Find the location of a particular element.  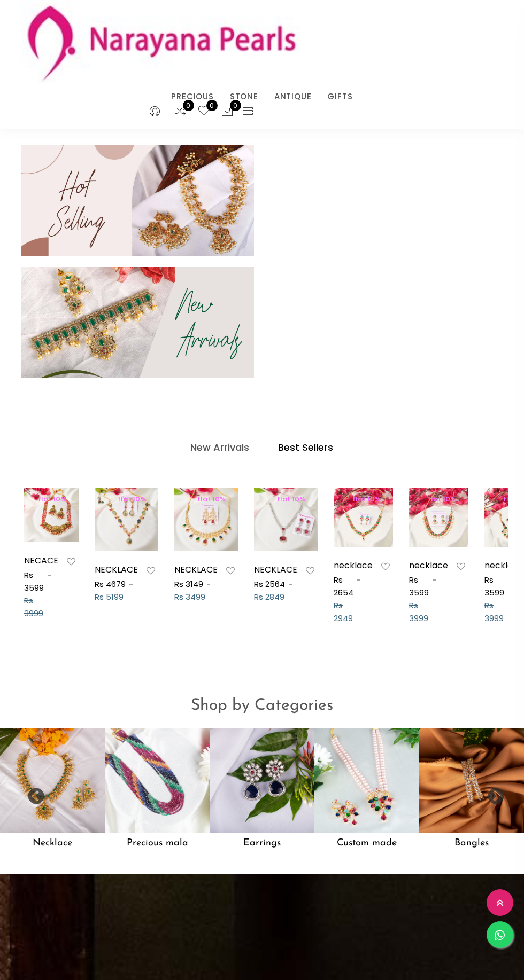

span: Rs 5199 is located at coordinates (109, 597).